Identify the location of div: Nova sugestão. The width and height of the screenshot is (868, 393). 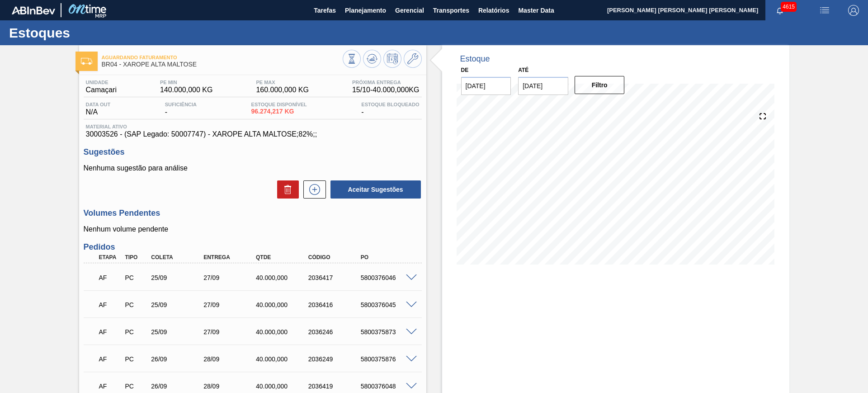
(313, 189).